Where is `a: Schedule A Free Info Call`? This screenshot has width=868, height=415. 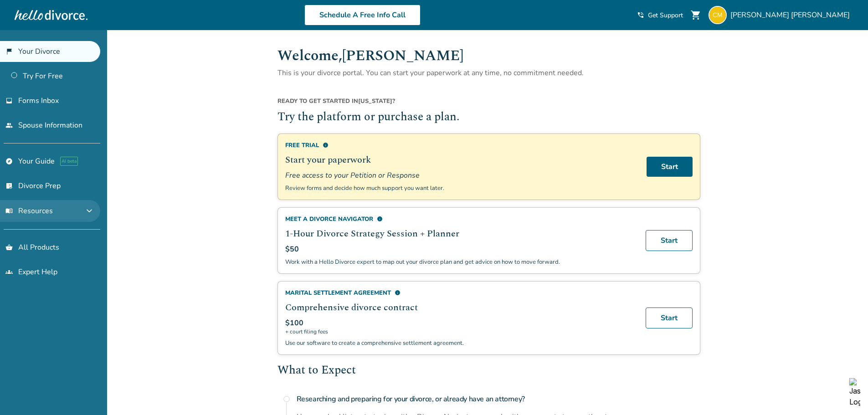
a: Schedule A Free Info Call is located at coordinates (363, 15).